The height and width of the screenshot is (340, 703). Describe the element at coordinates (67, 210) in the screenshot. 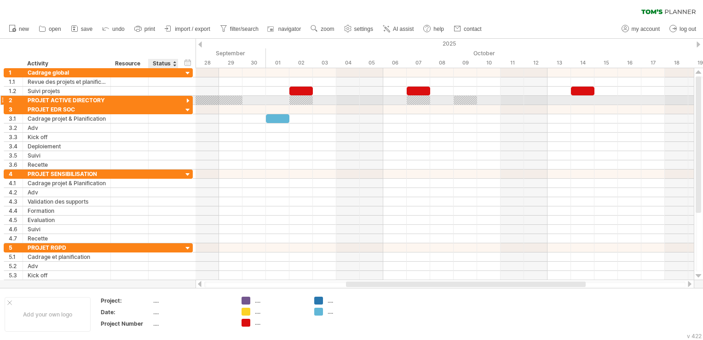

I see `div: Formation` at that location.